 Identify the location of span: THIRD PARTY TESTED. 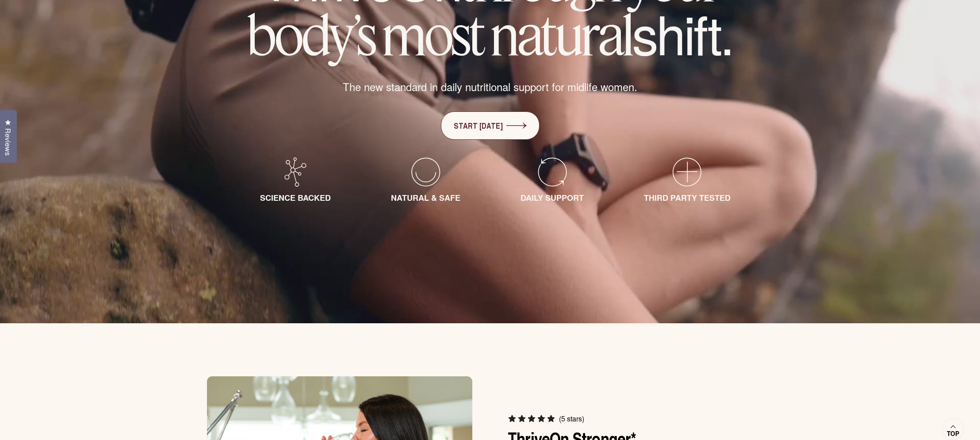
(687, 198).